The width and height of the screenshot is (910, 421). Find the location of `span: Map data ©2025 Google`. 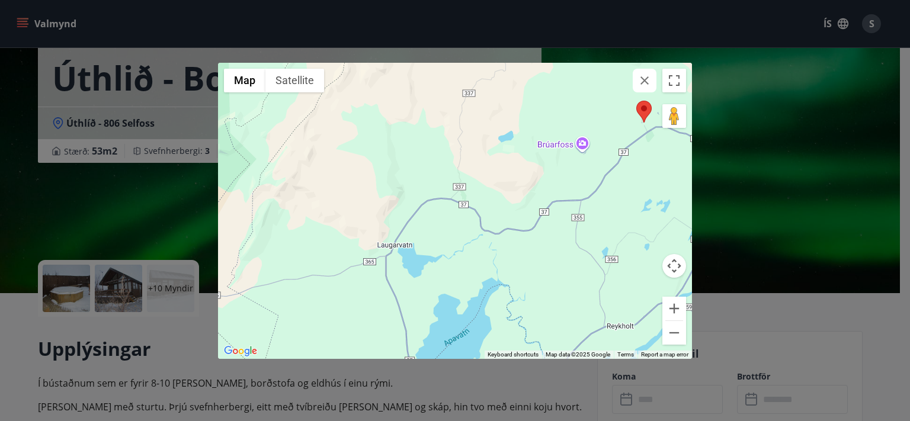

span: Map data ©2025 Google is located at coordinates (577, 354).